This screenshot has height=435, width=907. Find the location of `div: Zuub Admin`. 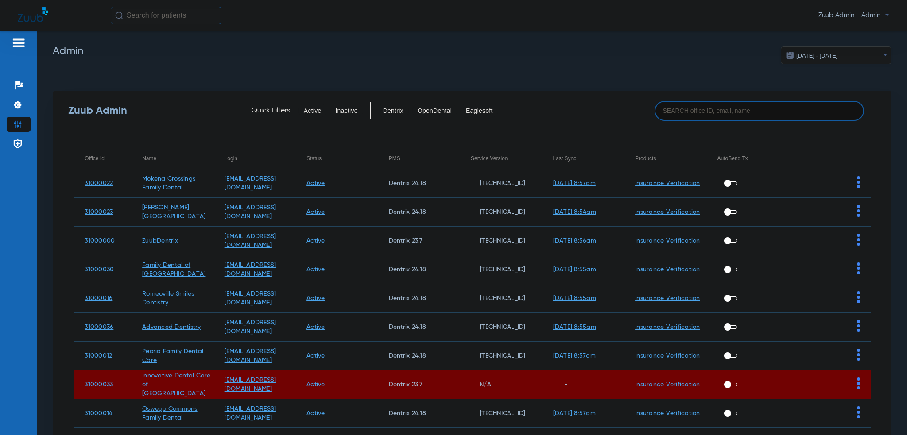

div: Zuub Admin is located at coordinates (152, 111).